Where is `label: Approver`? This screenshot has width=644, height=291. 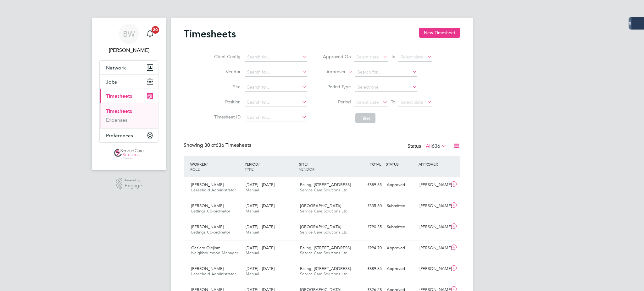 label: Approver is located at coordinates (331, 72).